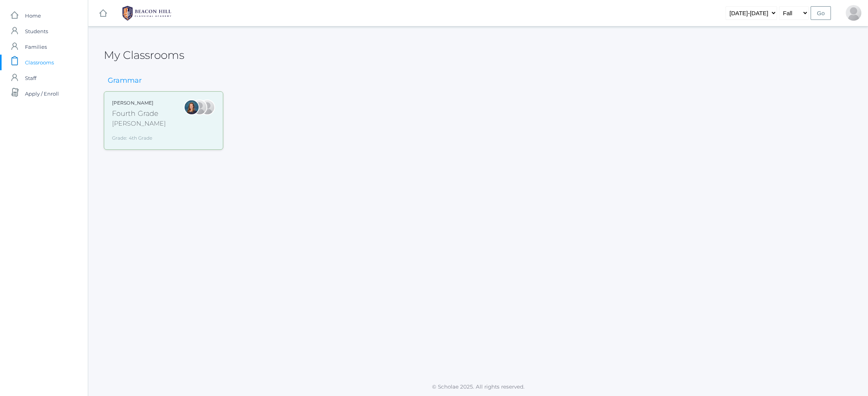  What do you see at coordinates (139, 113) in the screenshot?
I see `div: Fourth Grade` at bounding box center [139, 113].